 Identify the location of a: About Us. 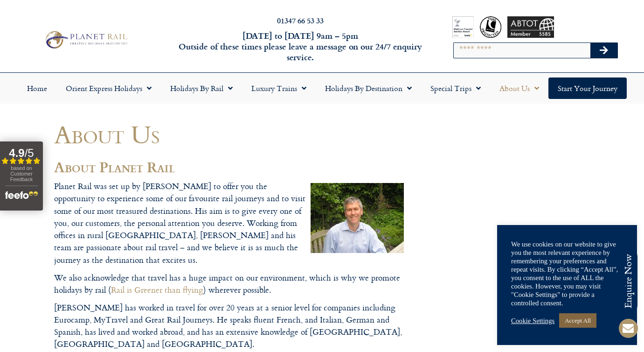
(519, 88).